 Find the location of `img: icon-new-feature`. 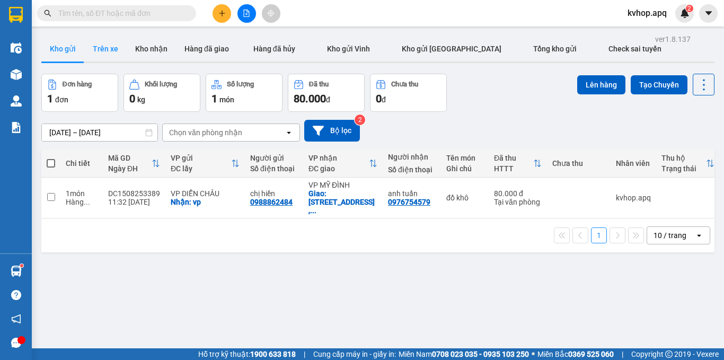

img: icon-new-feature is located at coordinates (685, 13).